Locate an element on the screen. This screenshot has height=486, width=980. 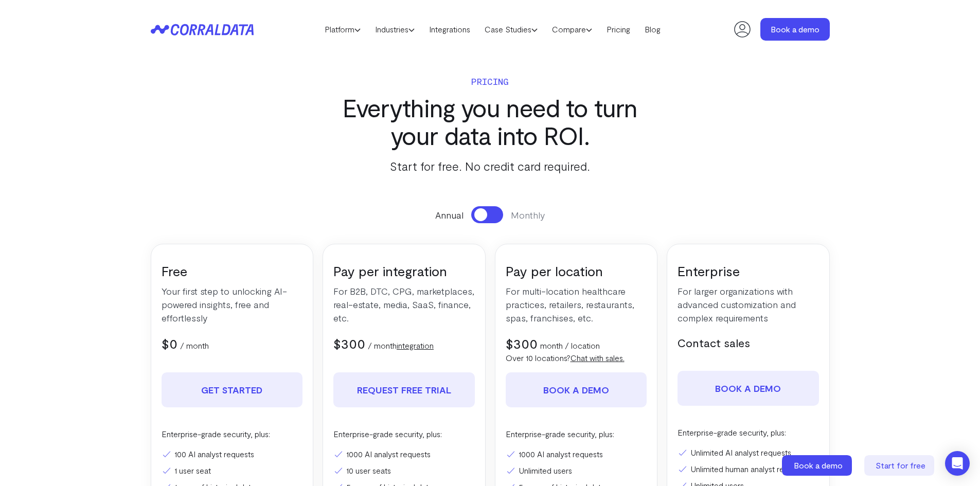
span: Annual is located at coordinates (449, 215).